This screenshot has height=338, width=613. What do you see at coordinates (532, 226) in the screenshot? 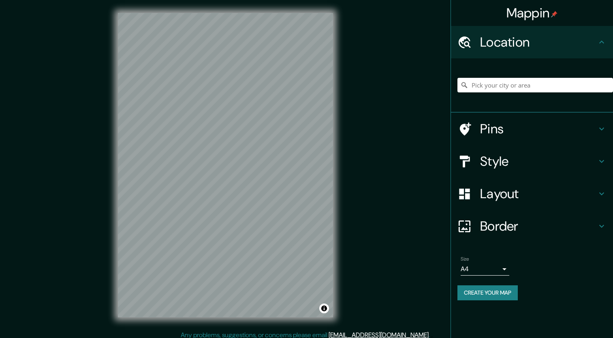
I see `div: Border` at bounding box center [532, 226].